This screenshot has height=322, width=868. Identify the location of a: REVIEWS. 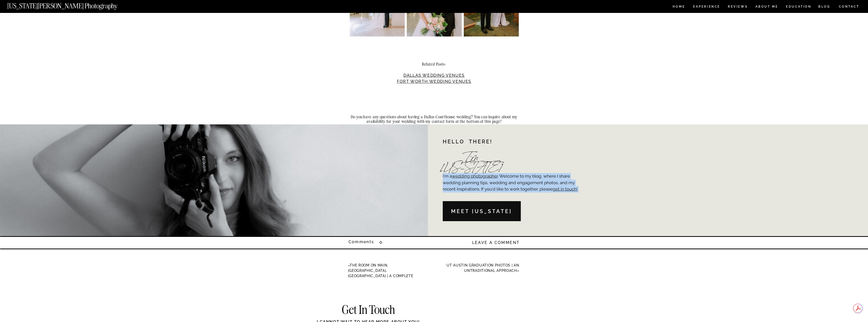
(737, 7).